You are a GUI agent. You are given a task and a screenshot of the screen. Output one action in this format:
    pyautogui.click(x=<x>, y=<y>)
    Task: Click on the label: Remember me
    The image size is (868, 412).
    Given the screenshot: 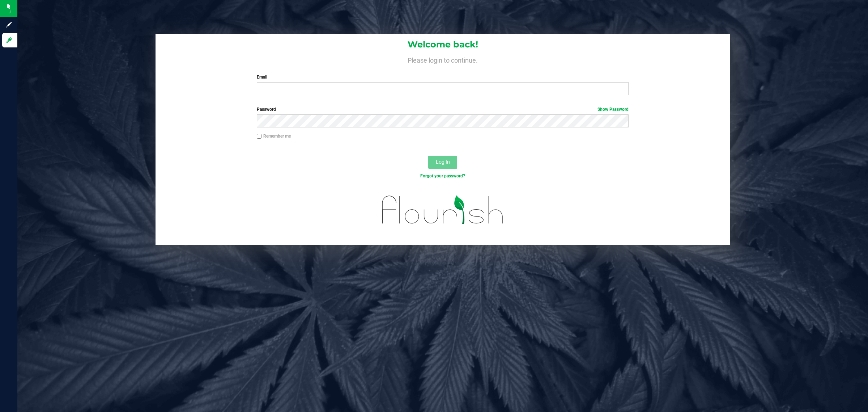 What is the action you would take?
    pyautogui.click(x=274, y=136)
    